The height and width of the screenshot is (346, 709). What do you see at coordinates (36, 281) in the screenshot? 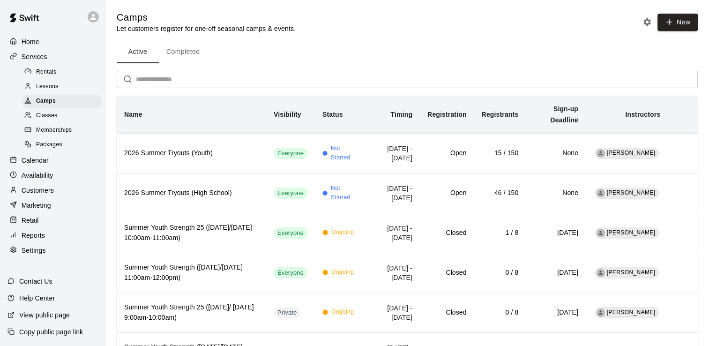
I see `p: Contact Us` at bounding box center [36, 281].